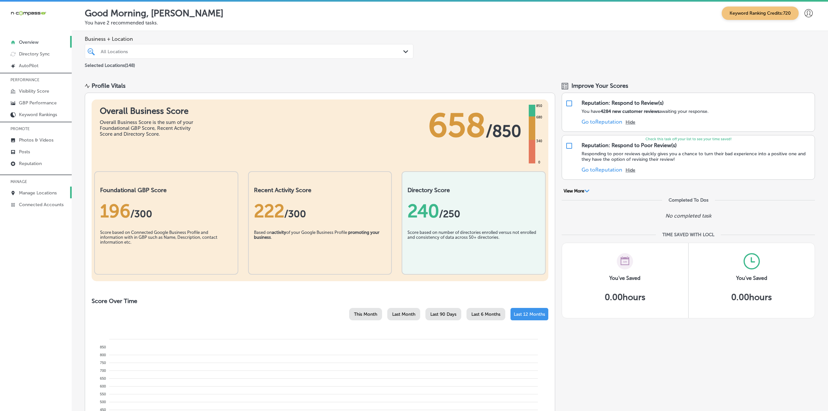  Describe the element at coordinates (450, 23) in the screenshot. I see `p: You have 2 recommended tasks.` at that location.